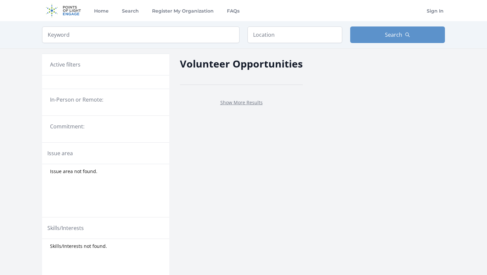 The image size is (487, 275). Describe the element at coordinates (106, 100) in the screenshot. I see `legend: In-Person or Remote:` at that location.